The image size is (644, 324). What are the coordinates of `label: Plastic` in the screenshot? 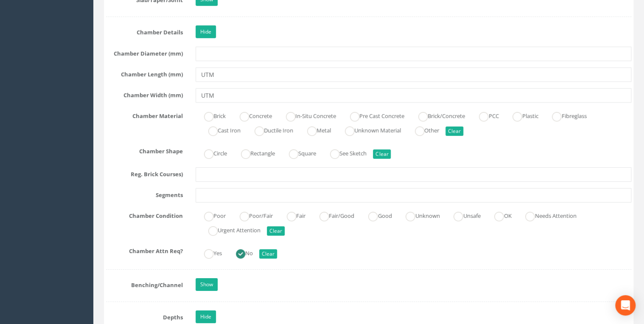 It's located at (521, 115).